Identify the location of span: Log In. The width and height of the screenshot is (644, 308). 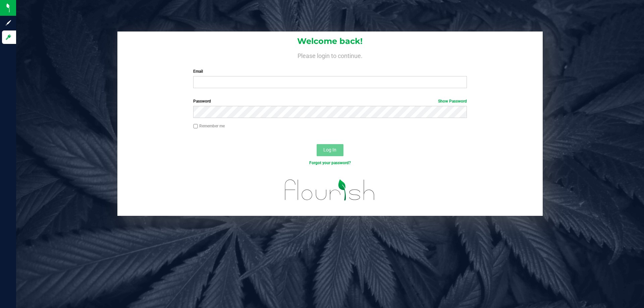
(329, 150).